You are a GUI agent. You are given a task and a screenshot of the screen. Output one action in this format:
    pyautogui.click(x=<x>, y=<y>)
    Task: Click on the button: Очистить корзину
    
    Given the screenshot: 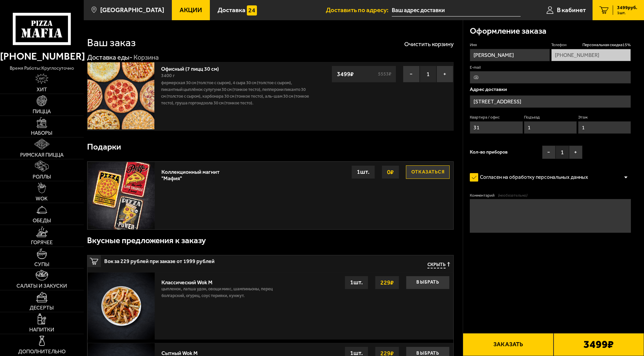 What is the action you would take?
    pyautogui.click(x=429, y=44)
    